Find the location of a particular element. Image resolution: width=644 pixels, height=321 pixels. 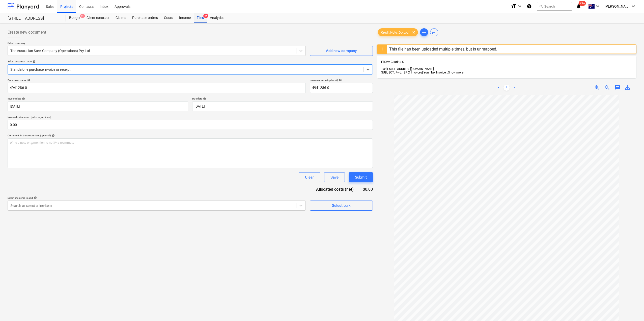

span: Credit Note_Do...pdf is located at coordinates (395, 32).